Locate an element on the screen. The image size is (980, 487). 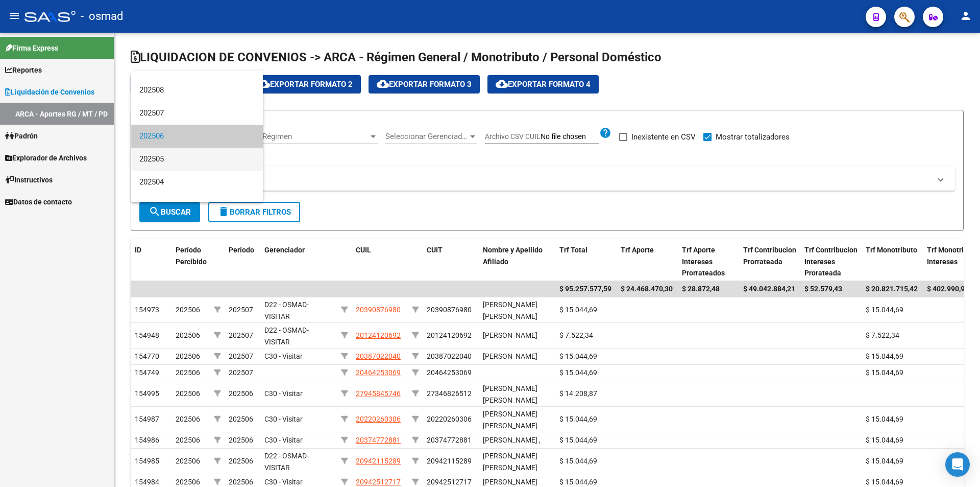
span: 202503 is located at coordinates (197, 205).